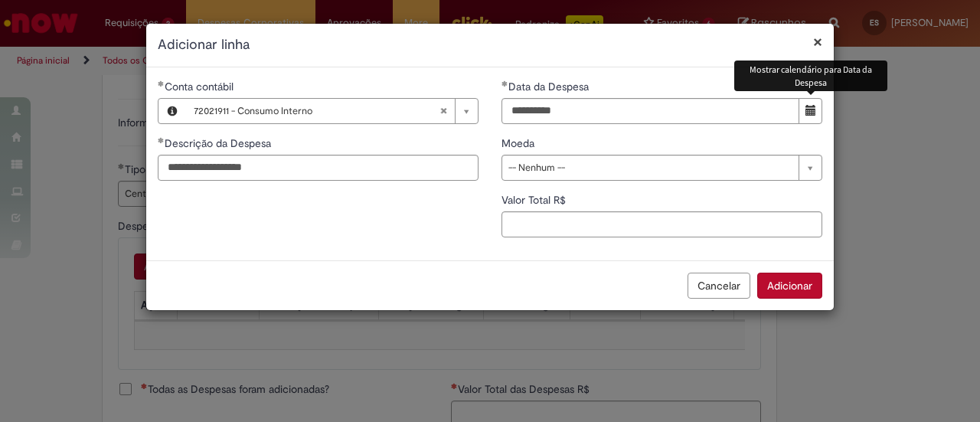 The width and height of the screenshot is (980, 422). Describe the element at coordinates (535, 200) in the screenshot. I see `span: Valor Total R$` at that location.